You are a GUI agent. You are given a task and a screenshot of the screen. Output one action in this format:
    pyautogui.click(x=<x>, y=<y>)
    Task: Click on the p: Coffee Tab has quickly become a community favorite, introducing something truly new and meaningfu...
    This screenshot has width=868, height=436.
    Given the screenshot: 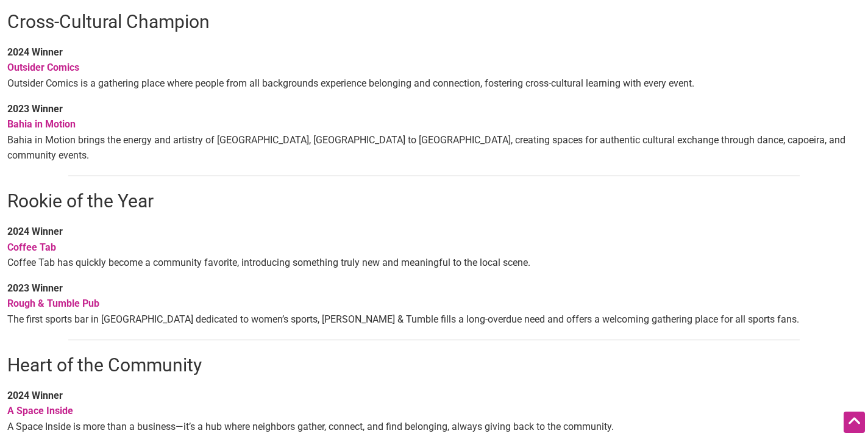 What is the action you would take?
    pyautogui.click(x=434, y=247)
    